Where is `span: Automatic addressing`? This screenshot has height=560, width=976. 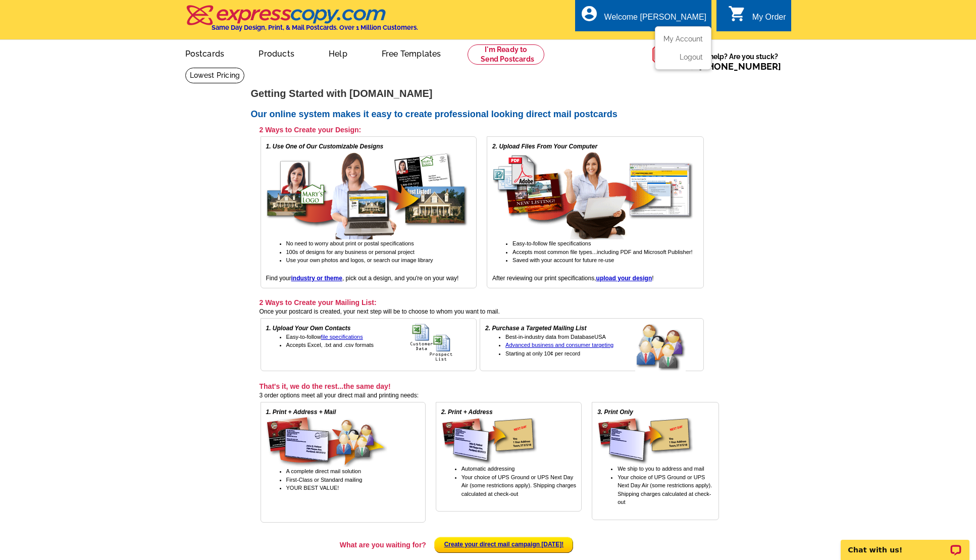 span: Automatic addressing is located at coordinates (488, 468).